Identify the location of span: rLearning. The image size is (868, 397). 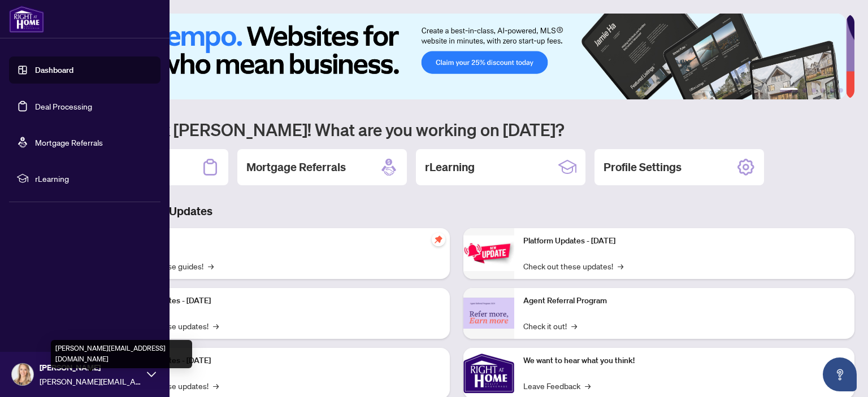
(94, 178).